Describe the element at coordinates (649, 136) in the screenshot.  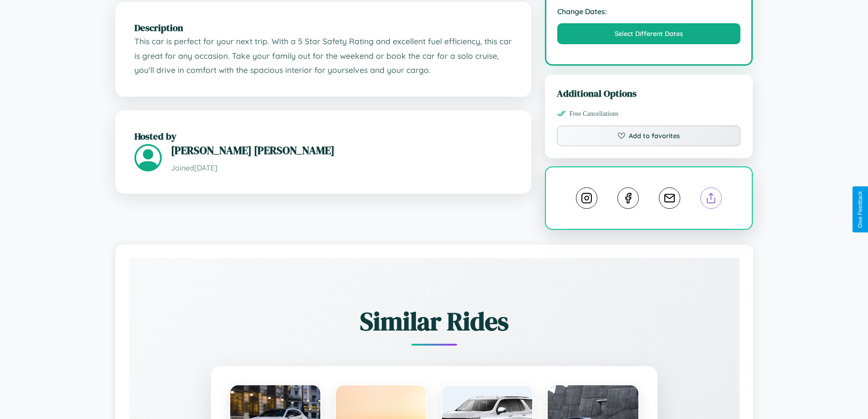
I see `button: Add to favorites` at that location.